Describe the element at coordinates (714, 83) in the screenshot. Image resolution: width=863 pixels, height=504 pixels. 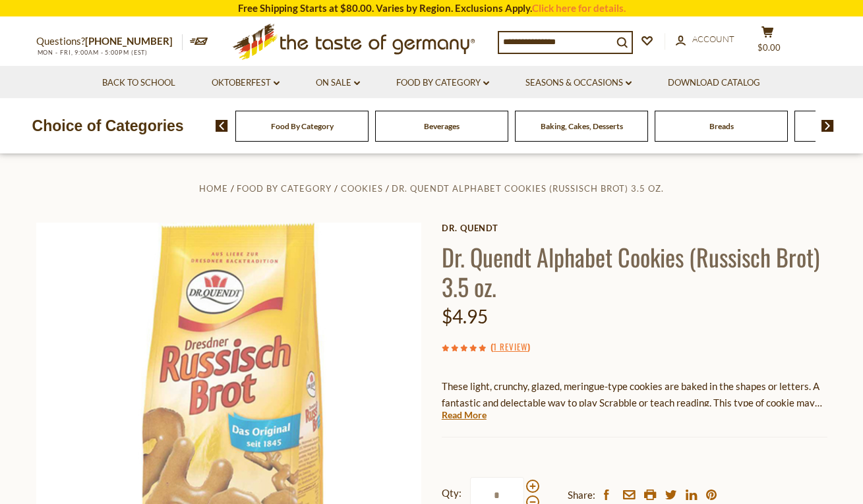
I see `a: Download Catalog` at that location.